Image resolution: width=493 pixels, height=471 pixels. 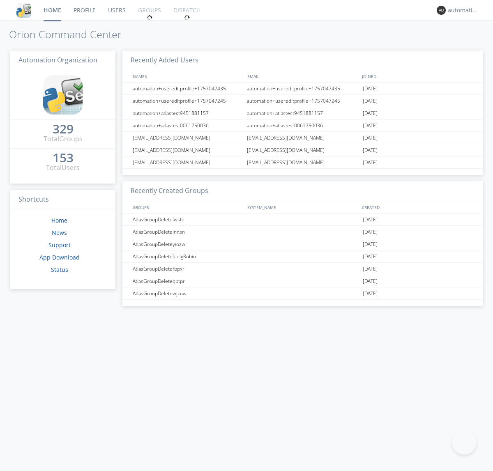 I want to click on h3: Shortcuts, so click(x=63, y=200).